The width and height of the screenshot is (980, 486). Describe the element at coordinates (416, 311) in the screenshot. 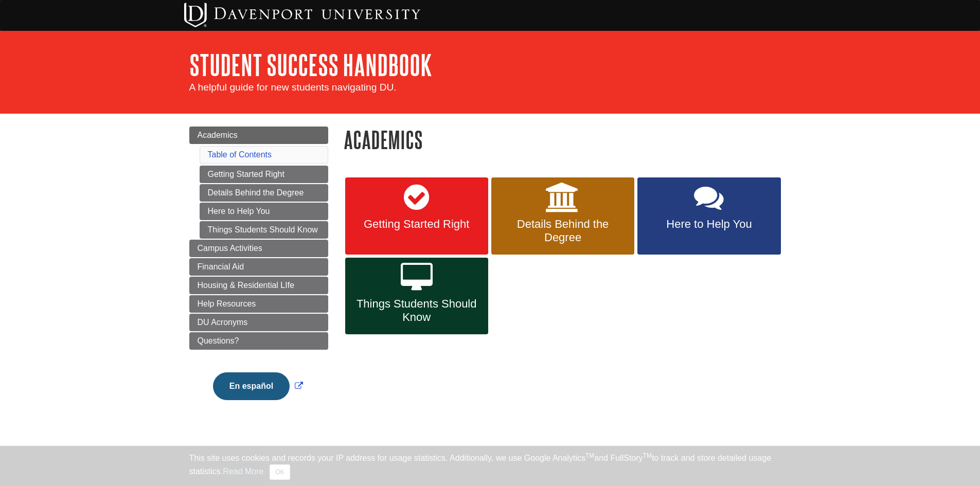

I see `span: Things Students Should Know` at that location.